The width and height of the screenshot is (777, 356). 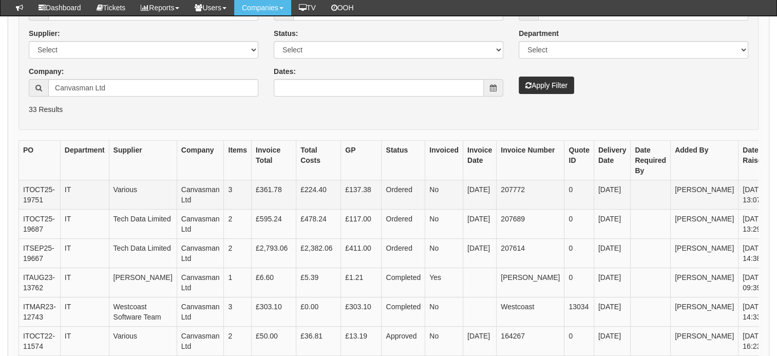 I want to click on td: ITOCT25-19751, so click(x=40, y=195).